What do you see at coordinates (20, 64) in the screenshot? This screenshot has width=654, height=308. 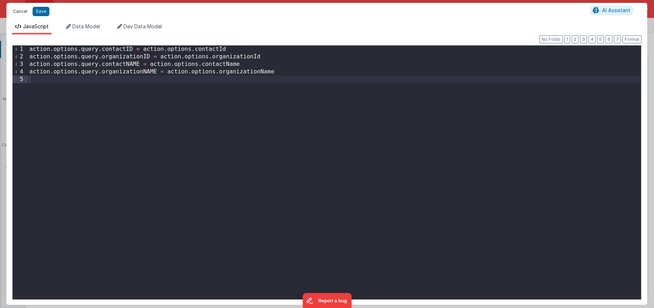 I see `div: 3` at bounding box center [20, 64].